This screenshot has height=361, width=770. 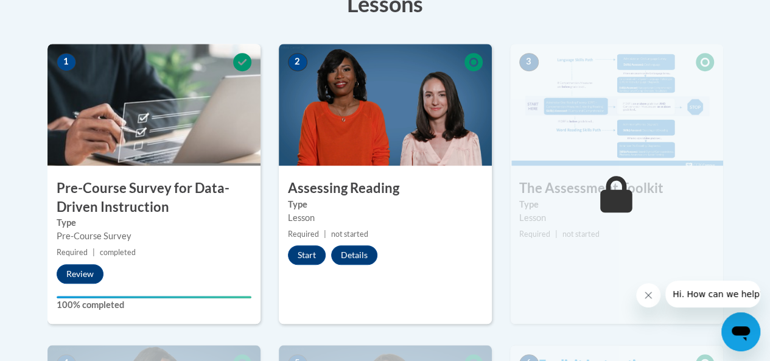 I want to click on div: Pre-Course Survey, so click(x=154, y=236).